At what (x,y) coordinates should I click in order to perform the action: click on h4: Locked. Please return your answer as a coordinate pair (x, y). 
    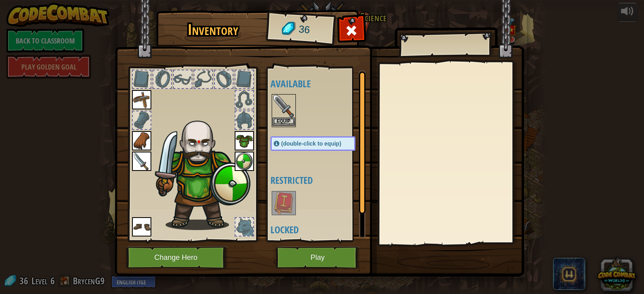
    Looking at the image, I should click on (321, 230).